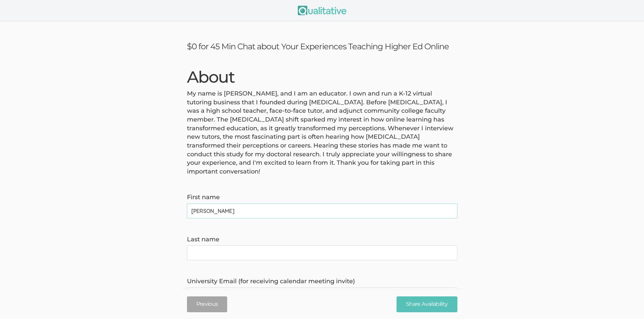  Describe the element at coordinates (207, 304) in the screenshot. I see `button: Previous` at that location.